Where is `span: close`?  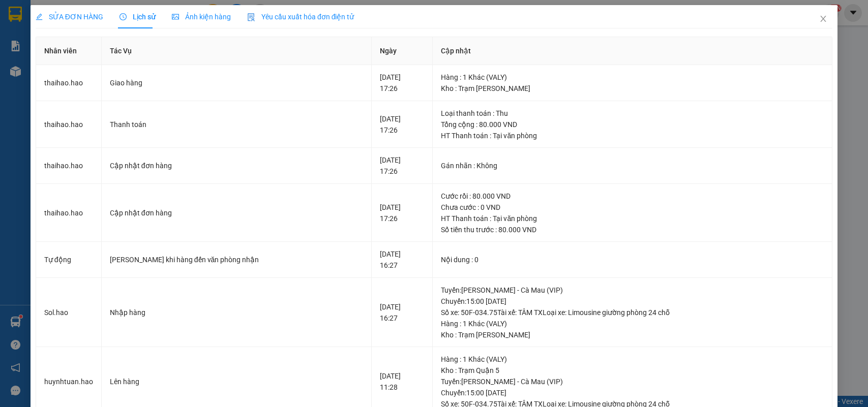 span: close is located at coordinates (823, 19).